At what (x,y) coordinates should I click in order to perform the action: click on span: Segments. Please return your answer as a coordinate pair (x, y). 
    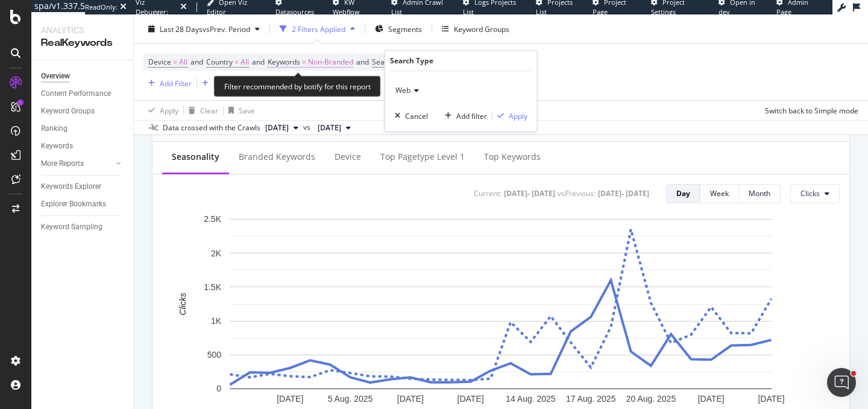
    Looking at the image, I should click on (405, 28).